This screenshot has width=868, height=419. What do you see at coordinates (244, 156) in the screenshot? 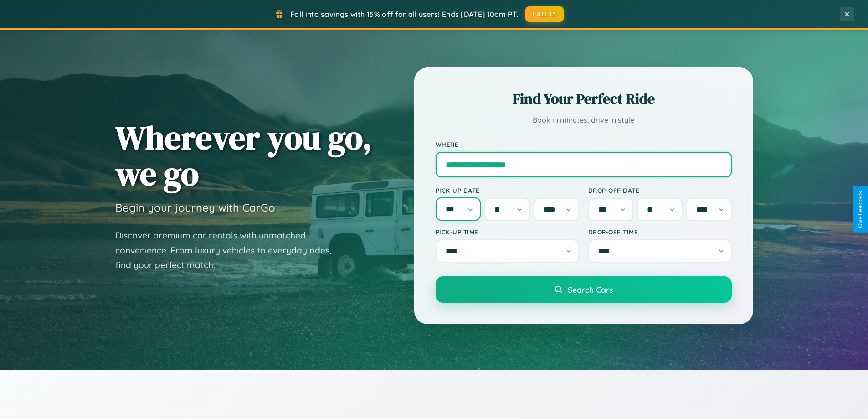
I see `h1: Wherever you go, we go` at bounding box center [244, 156].